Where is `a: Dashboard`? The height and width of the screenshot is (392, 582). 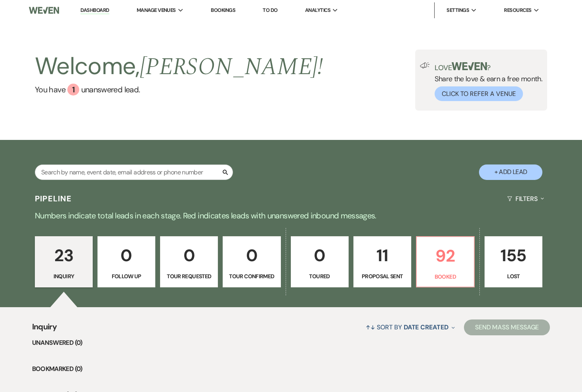
a: Dashboard is located at coordinates (95, 11).